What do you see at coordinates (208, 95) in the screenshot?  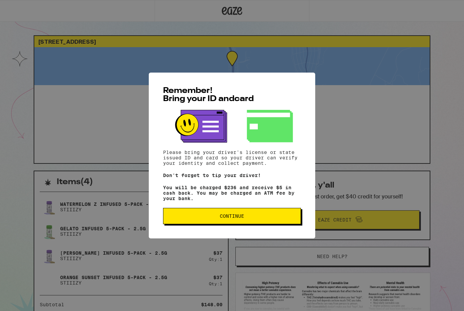 I see `span: Remember! Bring your ID and card` at bounding box center [208, 95].